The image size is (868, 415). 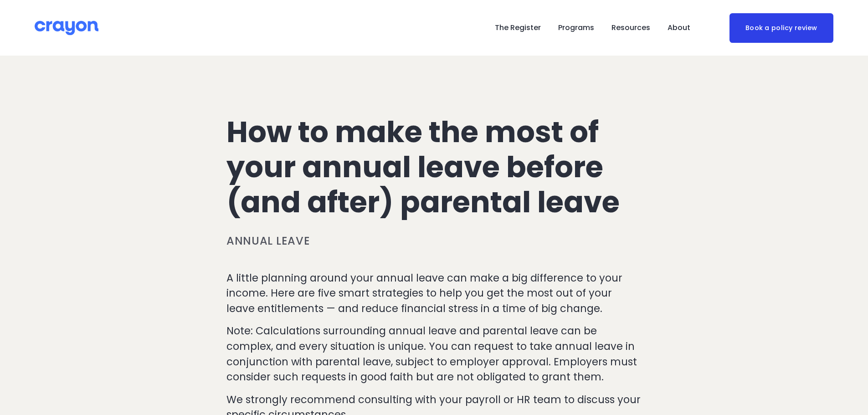 I want to click on img: Crayon, so click(x=66, y=28).